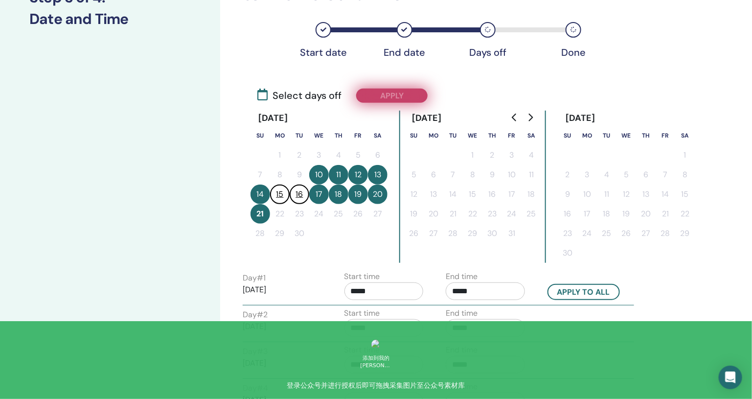  Describe the element at coordinates (392, 95) in the screenshot. I see `button: Apply` at that location.